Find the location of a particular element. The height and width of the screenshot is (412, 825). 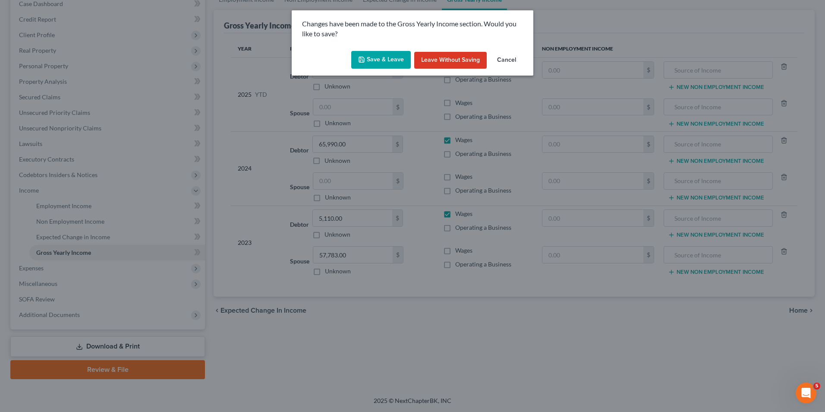

button: Leave without Saving is located at coordinates (450, 60).